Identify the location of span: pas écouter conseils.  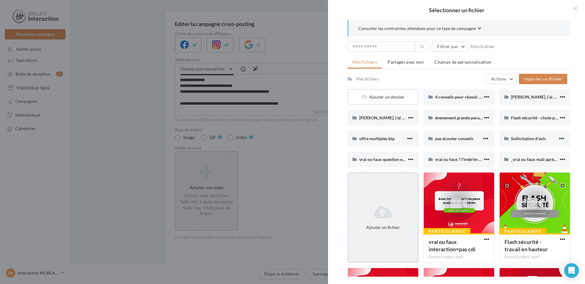
(454, 138).